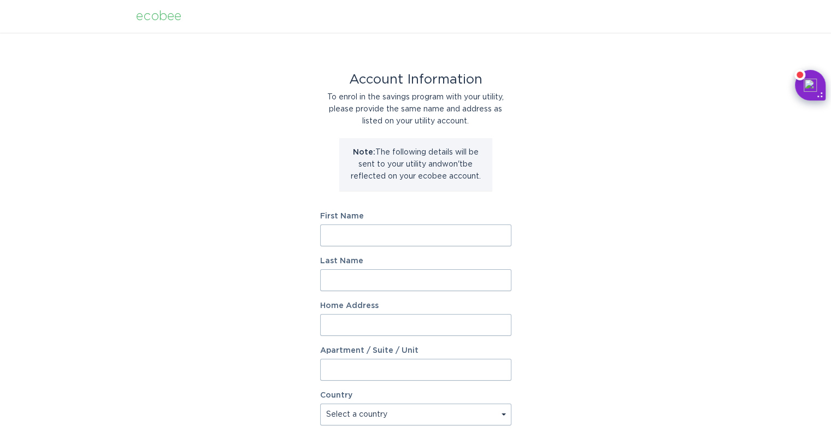 Image resolution: width=831 pixels, height=432 pixels. I want to click on p: The following details will be sent to your utility and won't be reflected on your ecobee account., so click(416, 164).